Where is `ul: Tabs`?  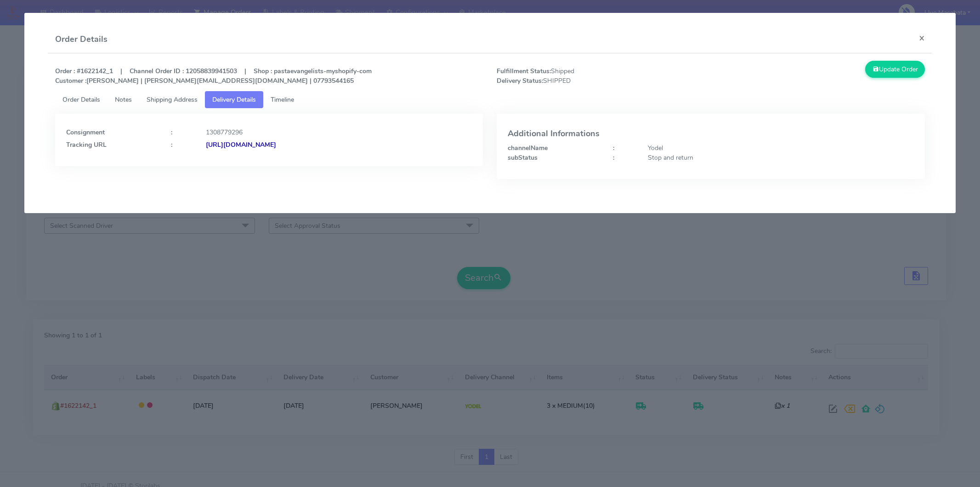 ul: Tabs is located at coordinates (490, 99).